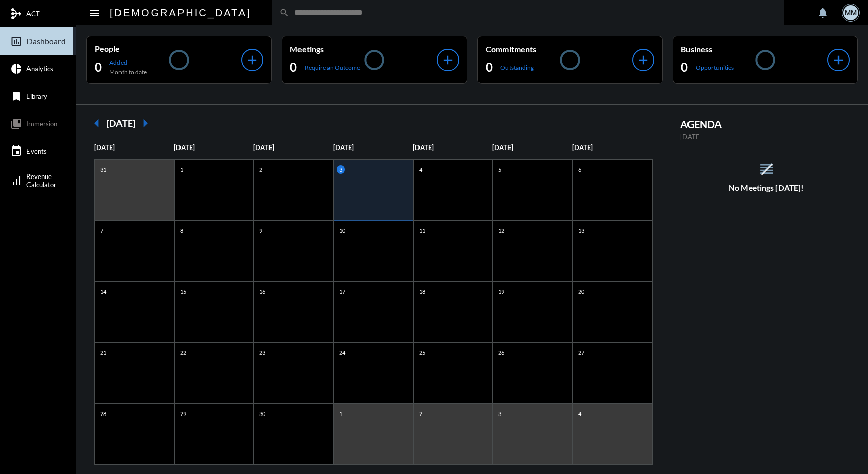 This screenshot has width=868, height=474. I want to click on h2: AGENDA, so click(766, 124).